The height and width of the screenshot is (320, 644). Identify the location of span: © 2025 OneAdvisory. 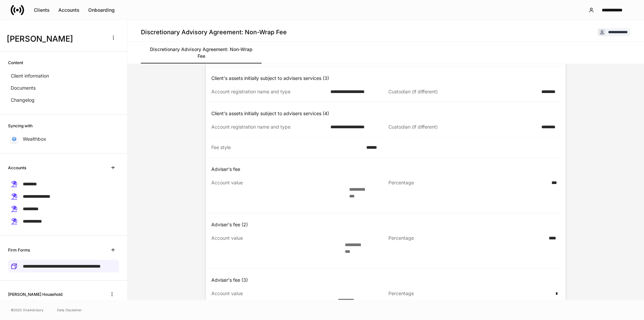
(27, 310).